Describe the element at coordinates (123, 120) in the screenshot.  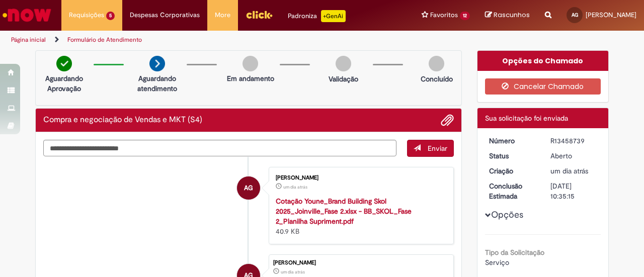
I see `h2: Compra e negociação de Vendas e MKT (S4) Histórico de tíquete` at that location.